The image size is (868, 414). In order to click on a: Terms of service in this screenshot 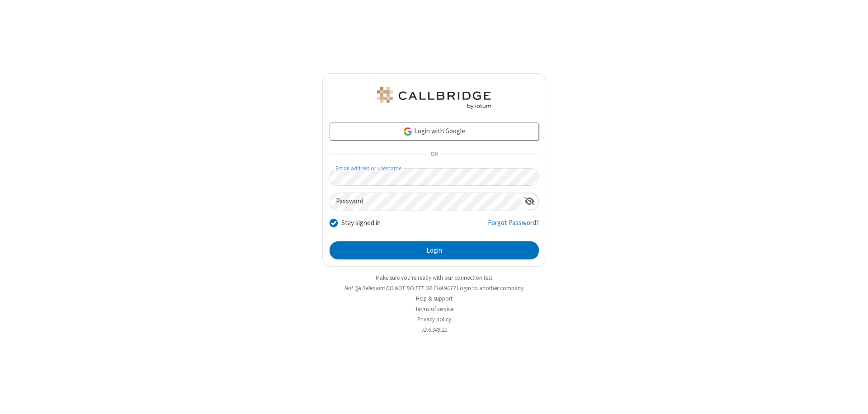, I will do `click(434, 309)`.